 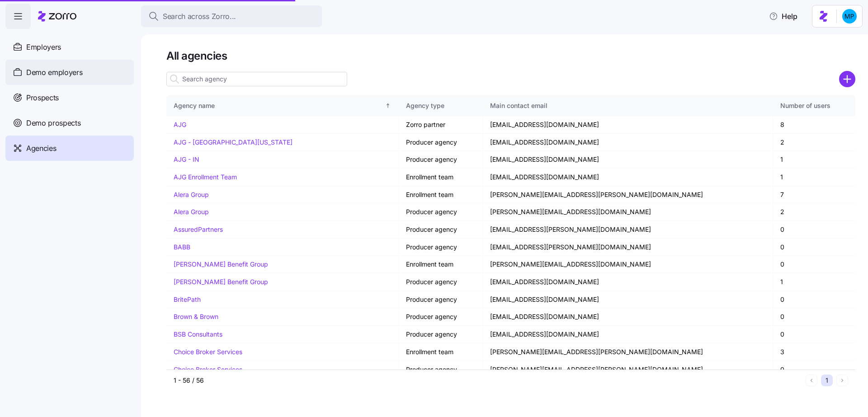 I want to click on div: 1 - 56 / 56, so click(x=488, y=380).